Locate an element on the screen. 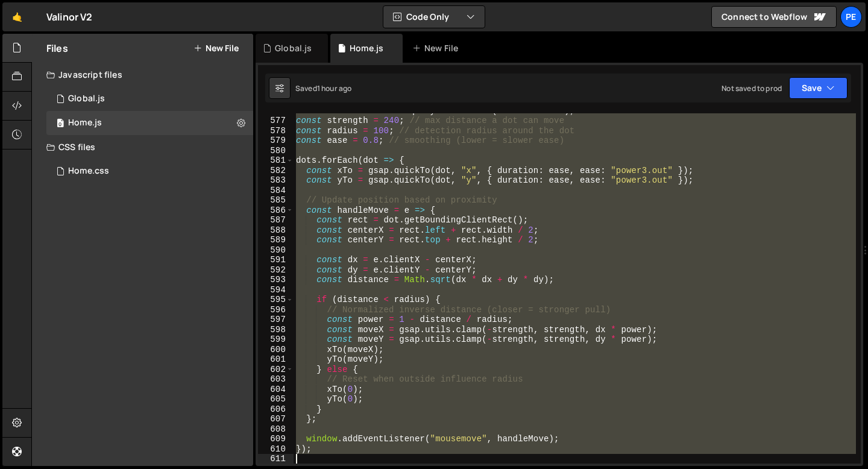 Image resolution: width=868 pixels, height=469 pixels. div: 606 is located at coordinates (276, 409).